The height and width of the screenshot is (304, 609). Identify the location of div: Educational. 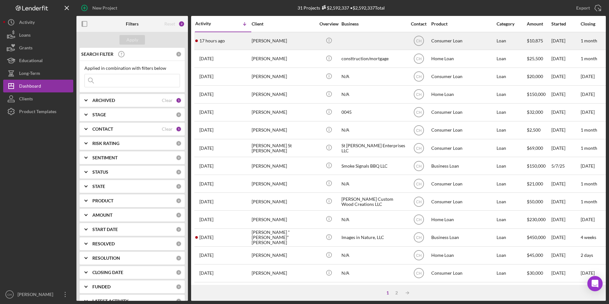
(31, 61).